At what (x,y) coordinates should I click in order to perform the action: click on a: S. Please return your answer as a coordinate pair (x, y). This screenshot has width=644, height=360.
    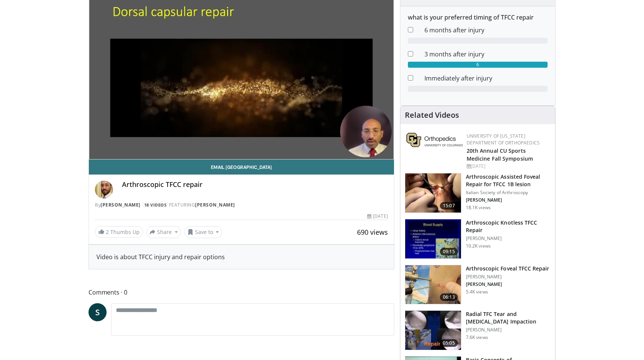
    Looking at the image, I should click on (97, 312).